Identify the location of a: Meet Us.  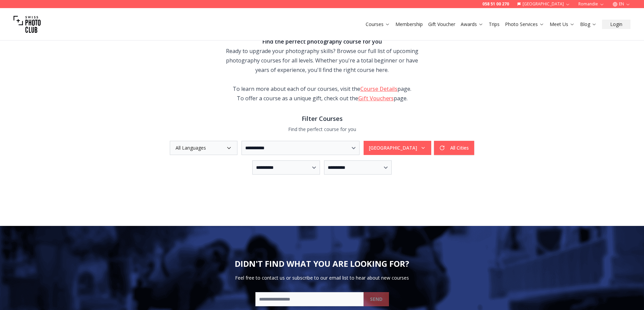
(562, 24).